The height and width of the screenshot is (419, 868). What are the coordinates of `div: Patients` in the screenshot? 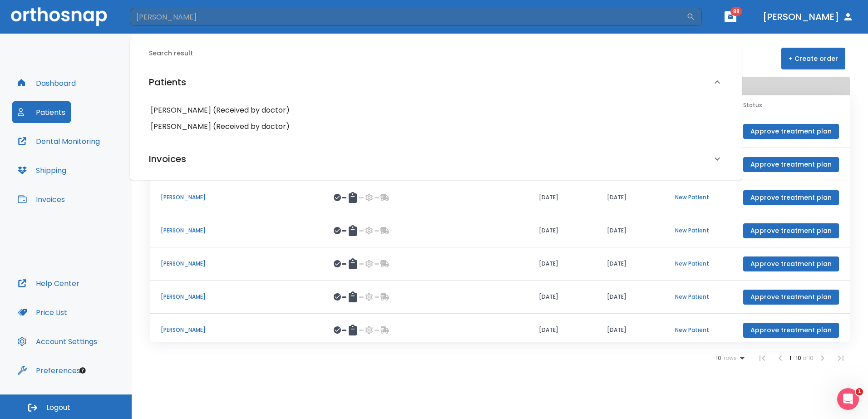 It's located at (436, 82).